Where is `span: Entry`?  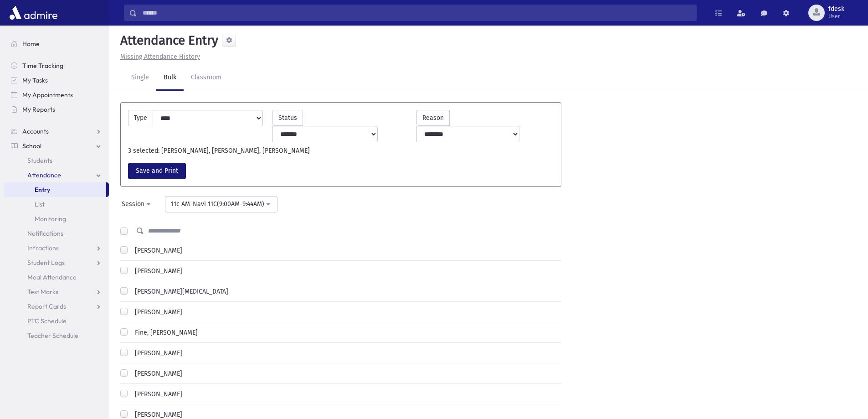
span: Entry is located at coordinates (43, 190).